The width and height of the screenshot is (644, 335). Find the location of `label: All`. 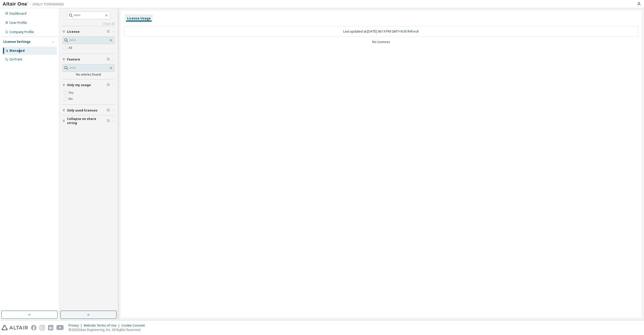

label: All is located at coordinates (71, 48).